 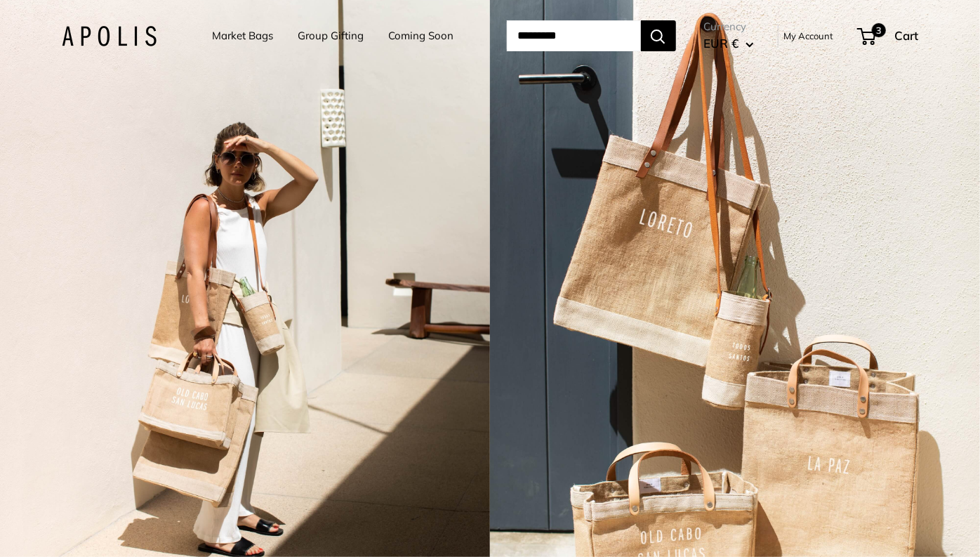 I want to click on button: EUR €, so click(x=729, y=44).